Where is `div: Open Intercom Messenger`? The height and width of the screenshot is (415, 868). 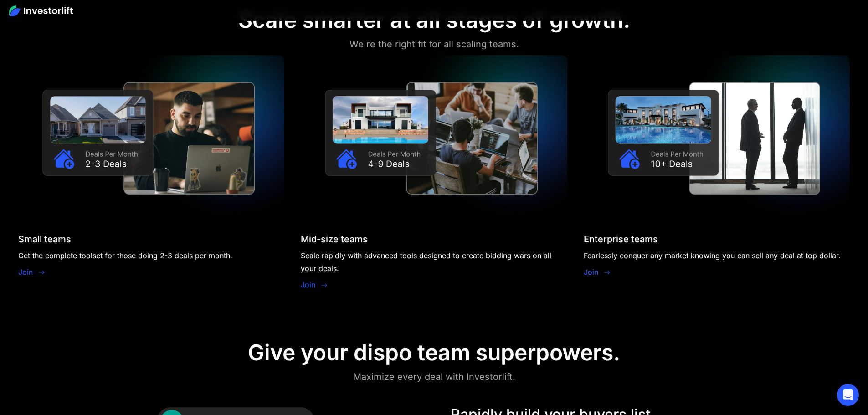 div: Open Intercom Messenger is located at coordinates (848, 395).